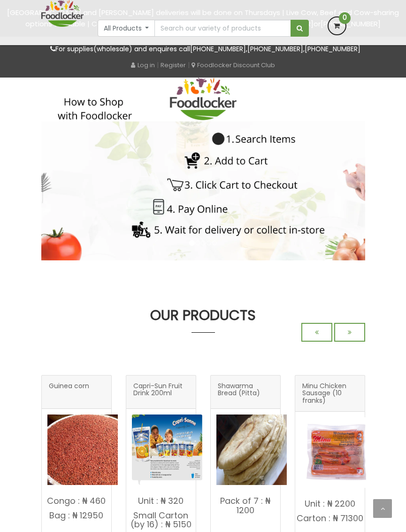 The image size is (406, 532). Describe the element at coordinates (204, 168) in the screenshot. I see `img: Placing your order is simple as 1-2-3` at that location.